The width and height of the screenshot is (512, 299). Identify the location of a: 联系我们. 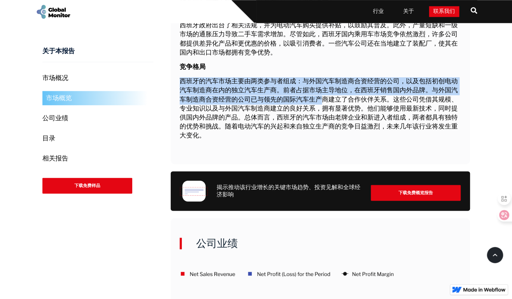
(444, 11).